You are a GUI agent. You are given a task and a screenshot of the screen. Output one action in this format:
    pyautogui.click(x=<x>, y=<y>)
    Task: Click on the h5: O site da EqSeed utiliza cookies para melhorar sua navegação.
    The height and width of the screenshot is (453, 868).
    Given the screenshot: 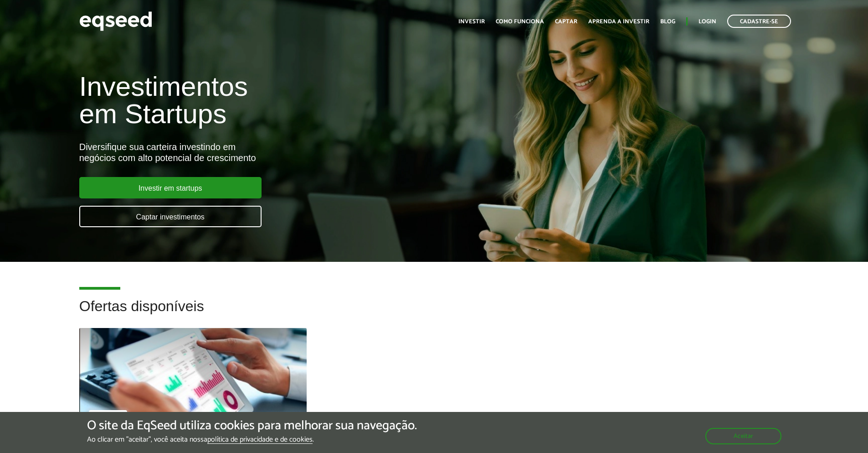 What is the action you would take?
    pyautogui.click(x=252, y=426)
    